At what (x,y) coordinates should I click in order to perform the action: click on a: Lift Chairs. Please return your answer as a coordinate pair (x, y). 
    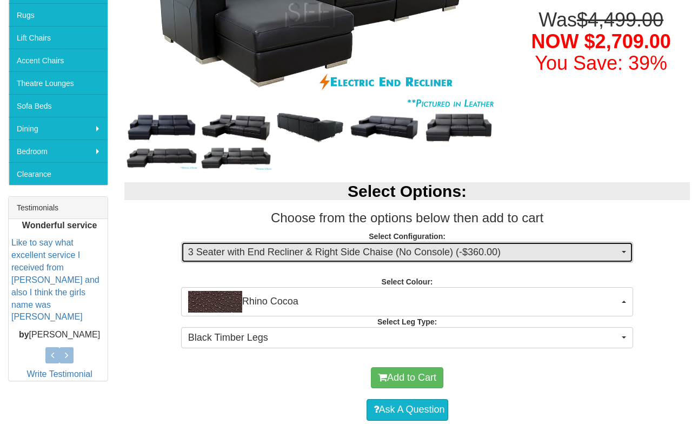
    Looking at the image, I should click on (58, 37).